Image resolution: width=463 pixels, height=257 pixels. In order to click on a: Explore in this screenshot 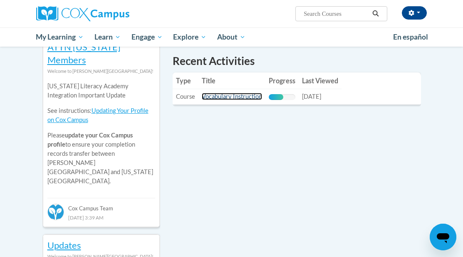, I will do `click(190, 37)`.